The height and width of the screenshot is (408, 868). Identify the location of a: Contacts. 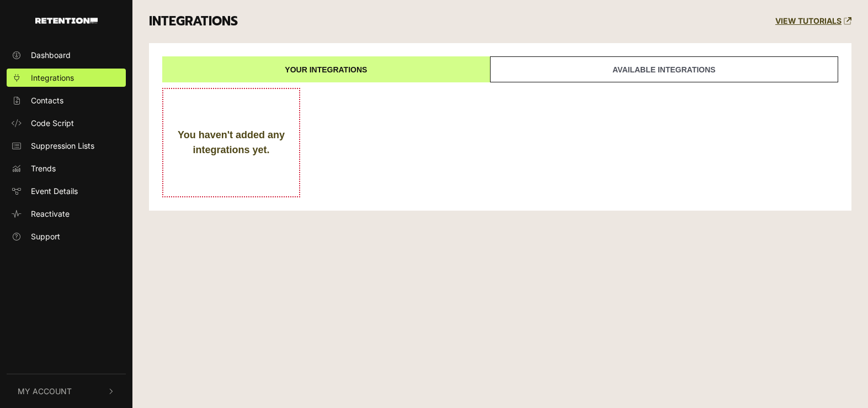
(66, 100).